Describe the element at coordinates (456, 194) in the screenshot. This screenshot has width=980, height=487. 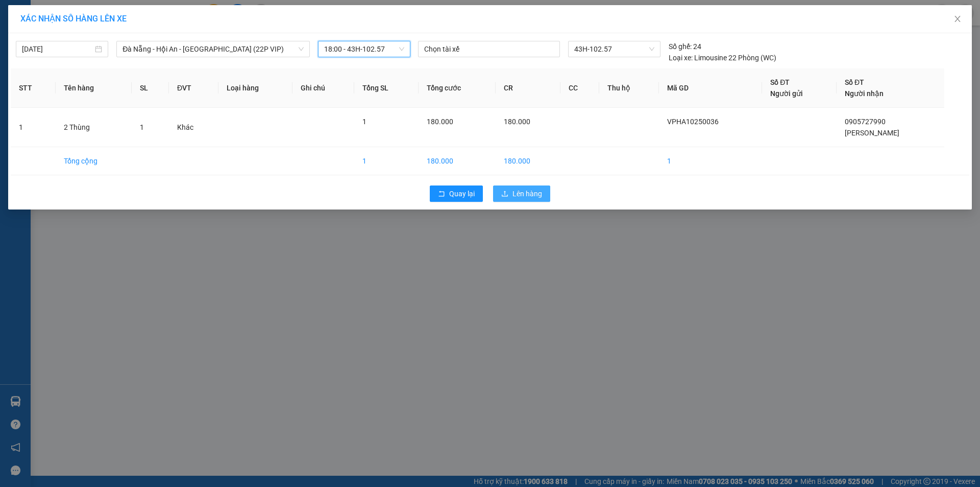
I see `button: rollbackQuay lại` at that location.